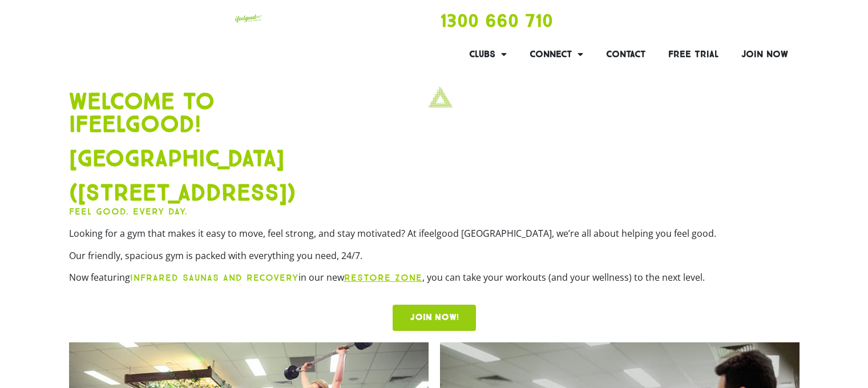  What do you see at coordinates (434, 113) in the screenshot?
I see `h1: WELCOME TO IFEELGOOD!` at bounding box center [434, 113].